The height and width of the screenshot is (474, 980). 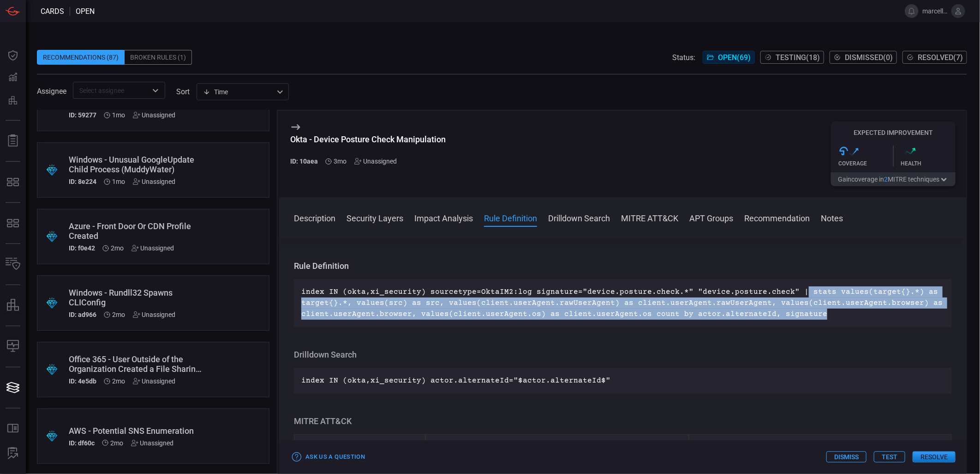 I want to click on div: Time, so click(x=238, y=92).